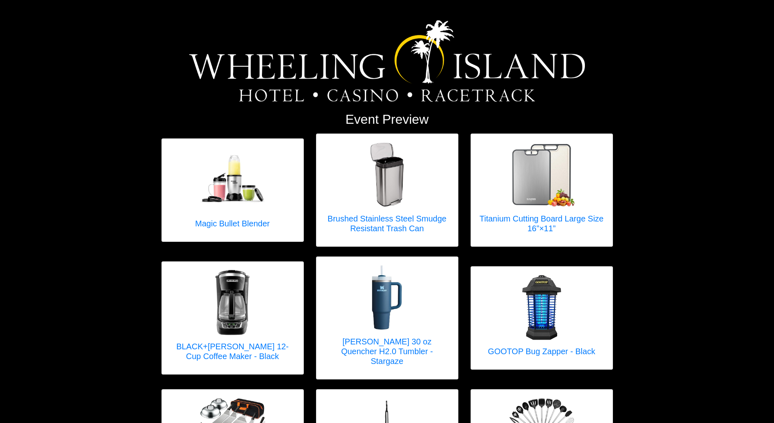 This screenshot has width=774, height=423. I want to click on img: Magic Bullet Blender, so click(233, 179).